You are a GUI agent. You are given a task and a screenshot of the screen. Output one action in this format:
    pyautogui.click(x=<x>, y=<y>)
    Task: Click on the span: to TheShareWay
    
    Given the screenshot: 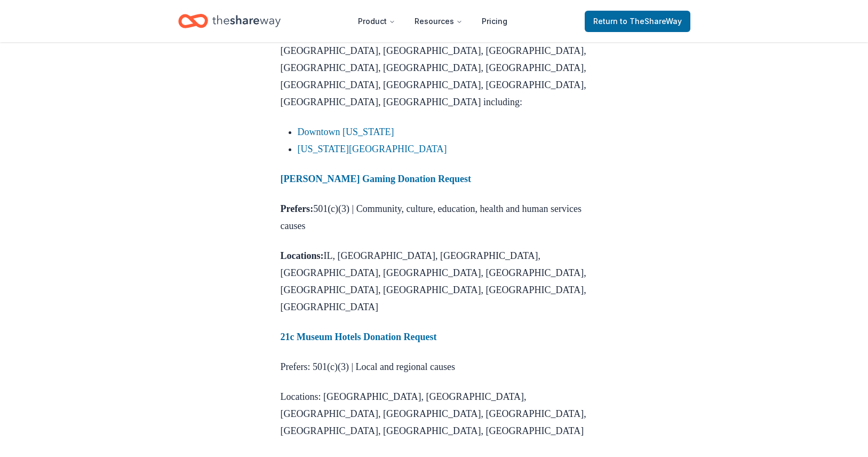 What is the action you would take?
    pyautogui.click(x=651, y=21)
    